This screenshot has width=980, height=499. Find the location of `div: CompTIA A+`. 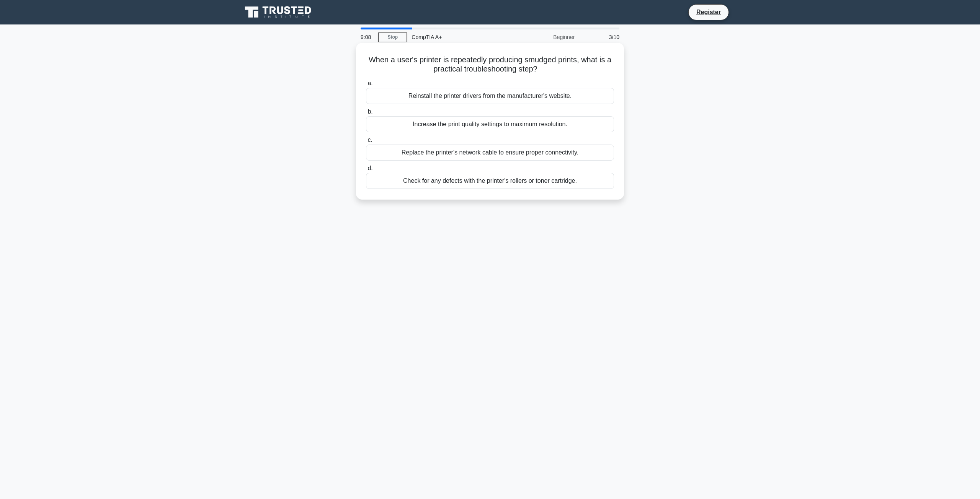

div: CompTIA A+ is located at coordinates (459, 37).